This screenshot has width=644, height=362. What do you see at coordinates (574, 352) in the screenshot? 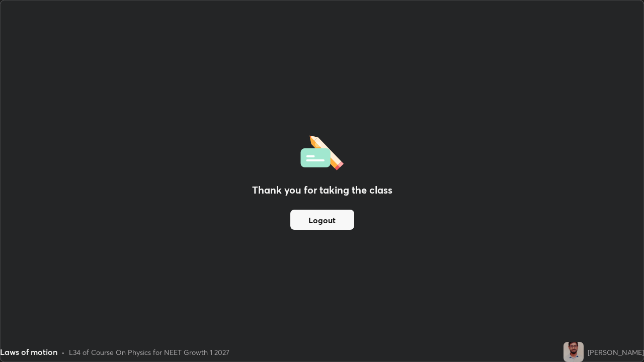
I see `img: 999cd64d9fd9493084ef9f6136016bc7.jpg` at bounding box center [574, 352].